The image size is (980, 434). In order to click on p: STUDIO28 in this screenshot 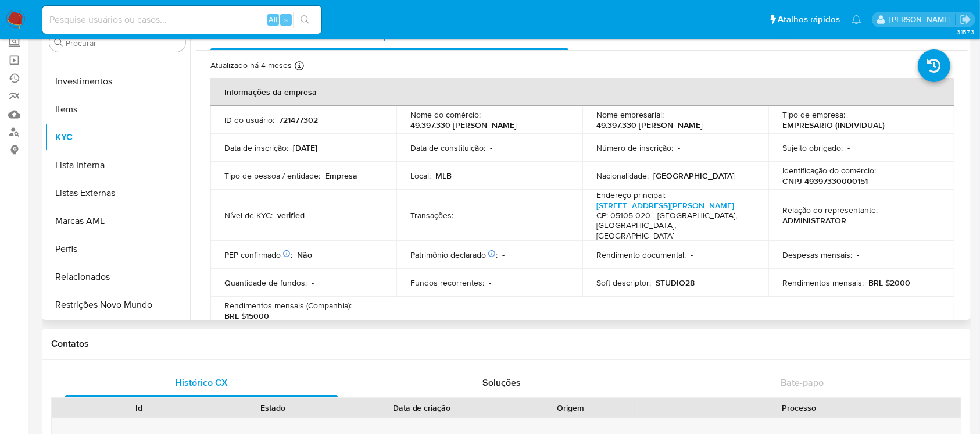, I will do `click(675, 283)`.